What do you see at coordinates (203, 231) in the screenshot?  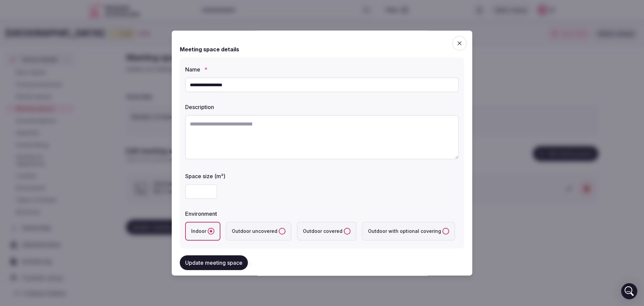 I see `label: Indoor` at bounding box center [203, 231].